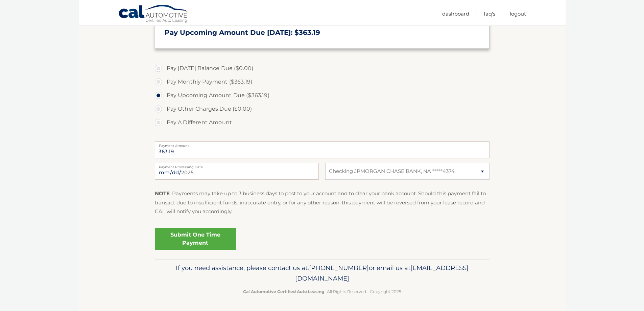 The width and height of the screenshot is (644, 311). What do you see at coordinates (322, 144) in the screenshot?
I see `label: Payment Amount` at bounding box center [322, 144].